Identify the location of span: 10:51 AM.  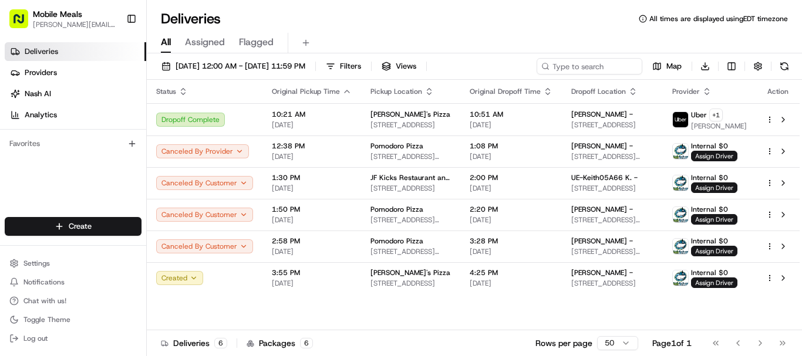
(511, 114).